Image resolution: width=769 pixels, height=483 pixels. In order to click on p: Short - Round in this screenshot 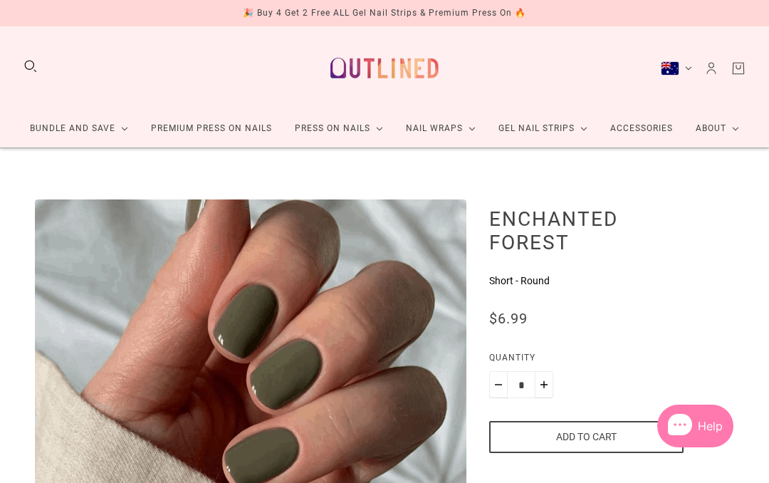, I will do `click(586, 281)`.